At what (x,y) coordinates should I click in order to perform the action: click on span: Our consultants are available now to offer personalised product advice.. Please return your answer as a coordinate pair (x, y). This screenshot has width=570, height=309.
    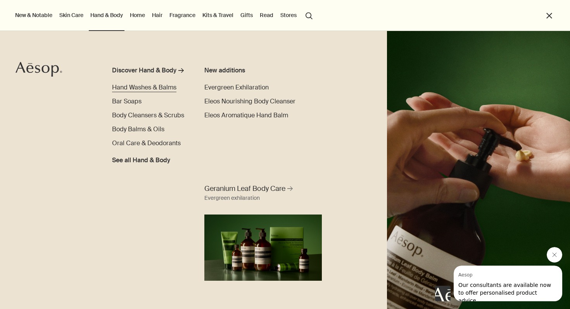
    Looking at the image, I should click on (51, 27).